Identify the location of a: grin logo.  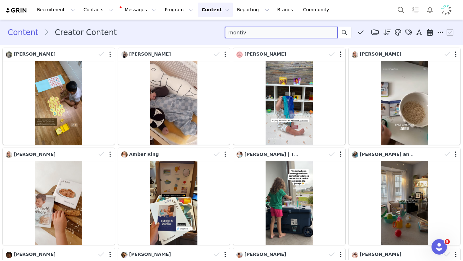
(16, 10).